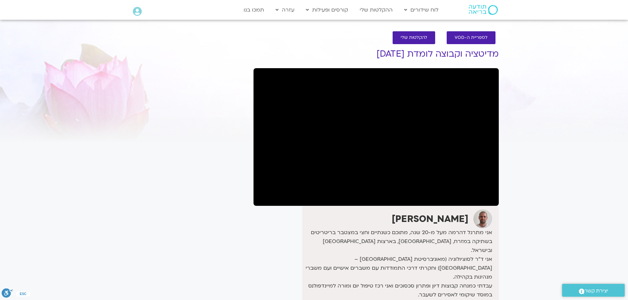  Describe the element at coordinates (596, 291) in the screenshot. I see `span: יצירת קשר` at that location.